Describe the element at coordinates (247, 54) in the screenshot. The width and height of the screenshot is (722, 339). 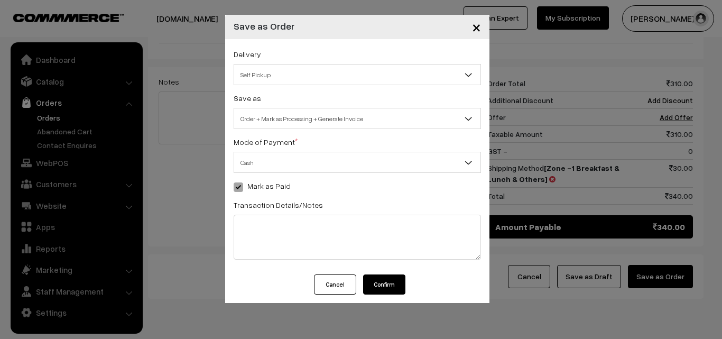
I see `label: Delivery` at that location.